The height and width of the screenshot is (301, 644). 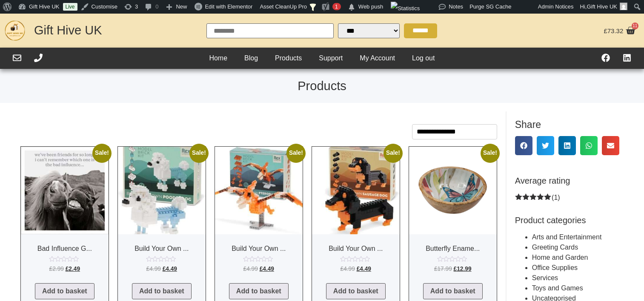 I want to click on div: Call Us, so click(x=38, y=58).